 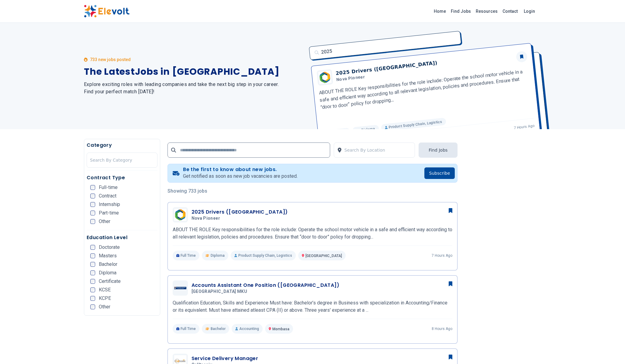 What do you see at coordinates (442, 329) in the screenshot?
I see `p: 8 hours ago` at bounding box center [442, 329].